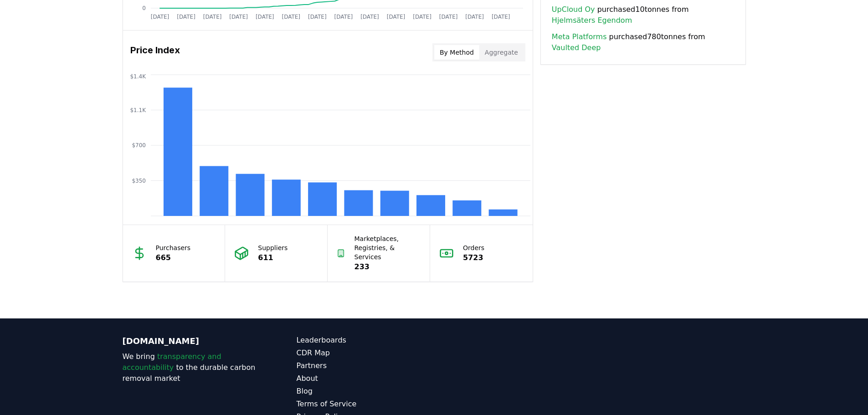  What do you see at coordinates (573, 10) in the screenshot?
I see `a: UpCloud Oy` at bounding box center [573, 10].